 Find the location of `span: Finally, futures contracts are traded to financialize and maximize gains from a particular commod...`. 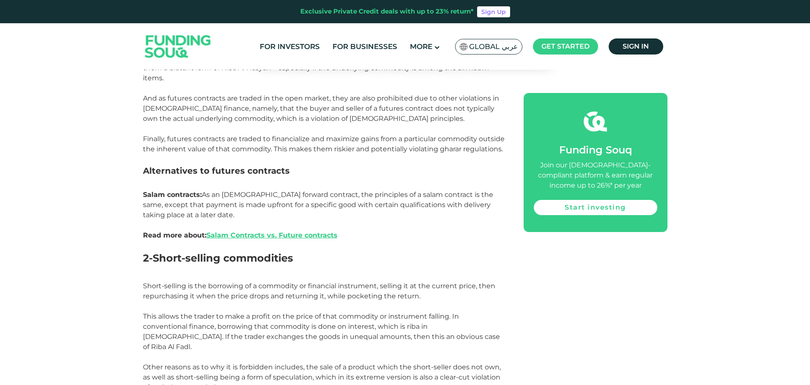

span: Finally, futures contracts are traded to financialize and maximize gains from a particular commod... is located at coordinates (324, 144).